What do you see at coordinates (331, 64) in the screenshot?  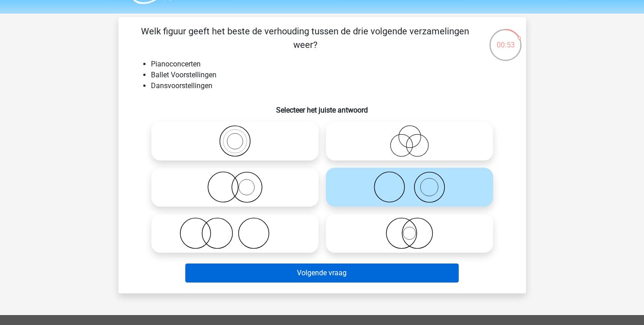 I see `li: Pianoconcerten` at bounding box center [331, 64].